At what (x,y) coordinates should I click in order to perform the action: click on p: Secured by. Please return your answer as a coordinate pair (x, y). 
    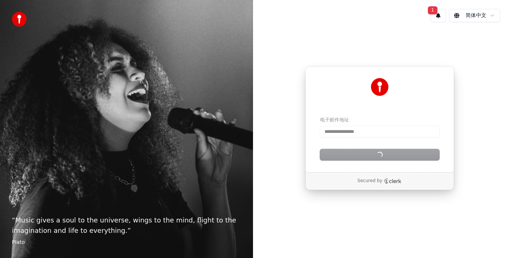
    Looking at the image, I should click on (369, 181).